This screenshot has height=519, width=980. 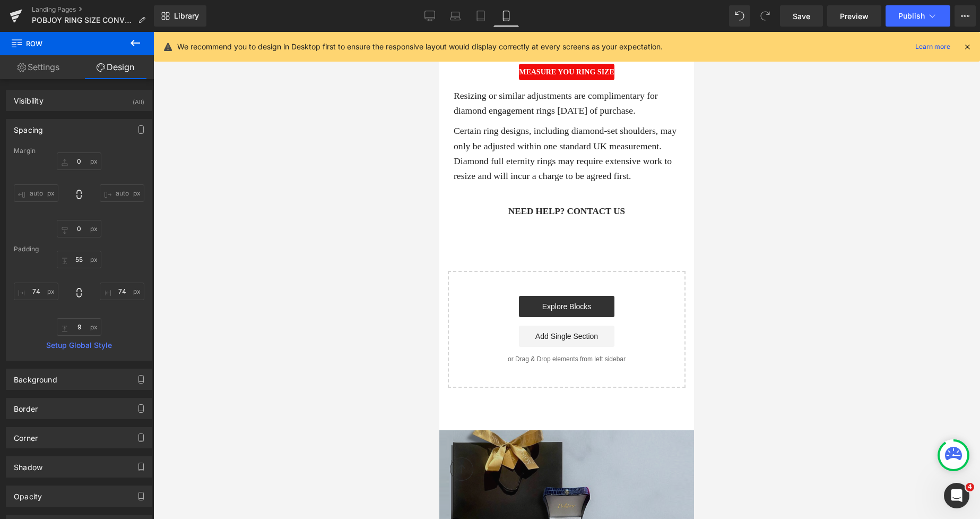 What do you see at coordinates (128, 40) in the screenshot?
I see `a: MEASURE YOU RING SIZE` at bounding box center [128, 40].